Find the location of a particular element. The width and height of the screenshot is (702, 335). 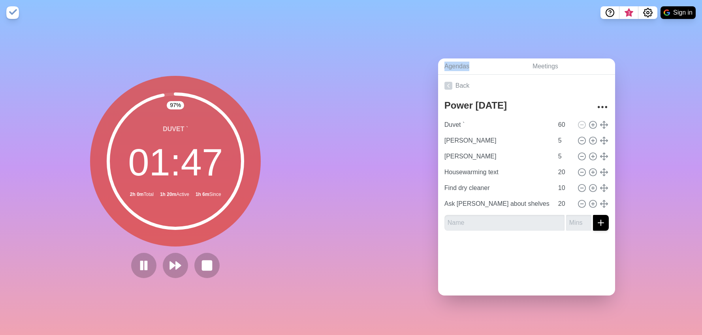

button: What’s new is located at coordinates (629, 13).